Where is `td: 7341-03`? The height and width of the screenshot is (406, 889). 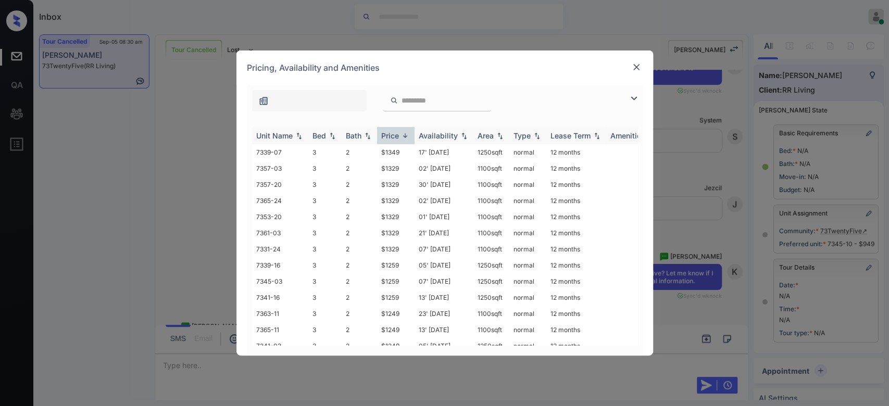 td: 7341-03 is located at coordinates (280, 346).